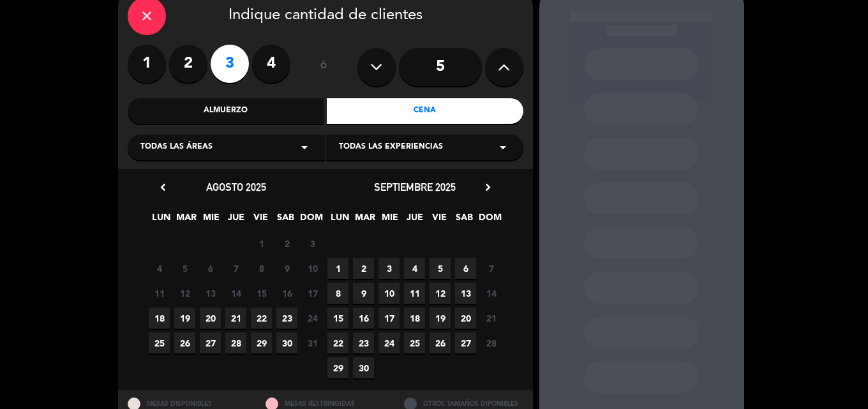  What do you see at coordinates (230, 64) in the screenshot?
I see `label: 3` at bounding box center [230, 64].